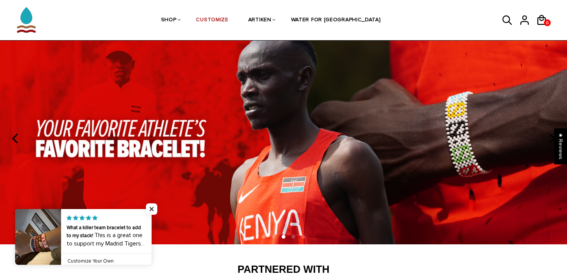  Describe the element at coordinates (551, 138) in the screenshot. I see `button: next` at that location.